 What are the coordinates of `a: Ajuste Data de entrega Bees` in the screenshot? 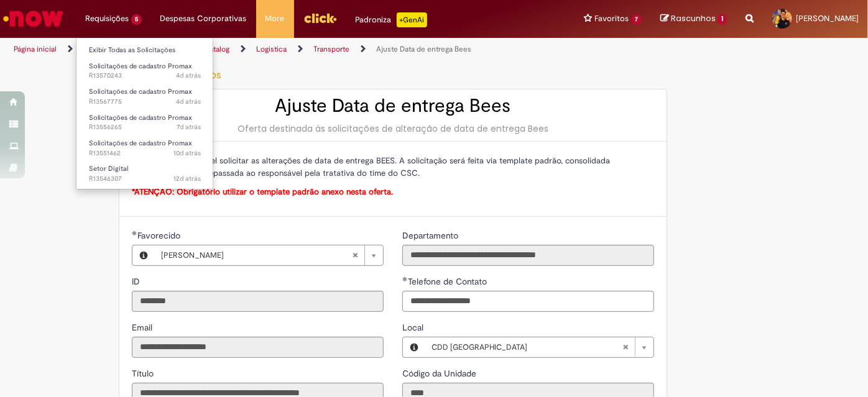 It's located at (423, 49).